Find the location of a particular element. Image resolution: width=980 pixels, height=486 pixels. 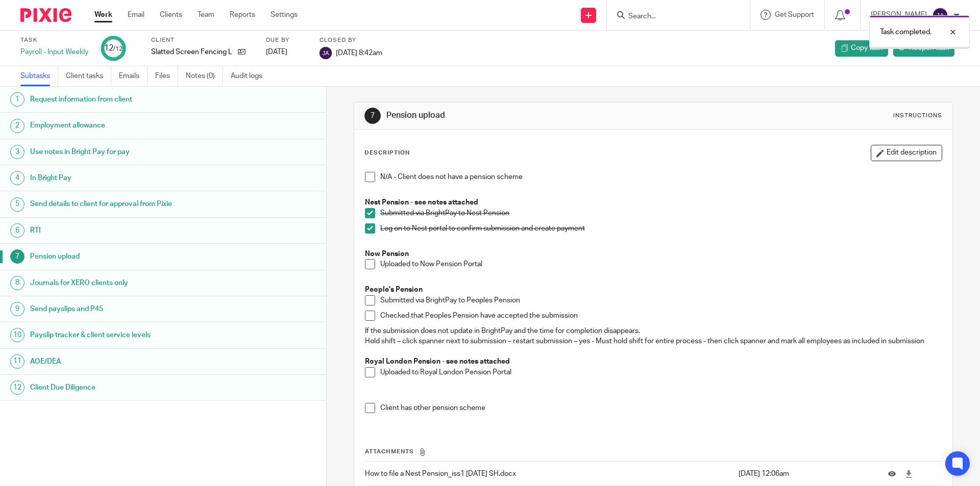

div: 11 is located at coordinates (17, 361).